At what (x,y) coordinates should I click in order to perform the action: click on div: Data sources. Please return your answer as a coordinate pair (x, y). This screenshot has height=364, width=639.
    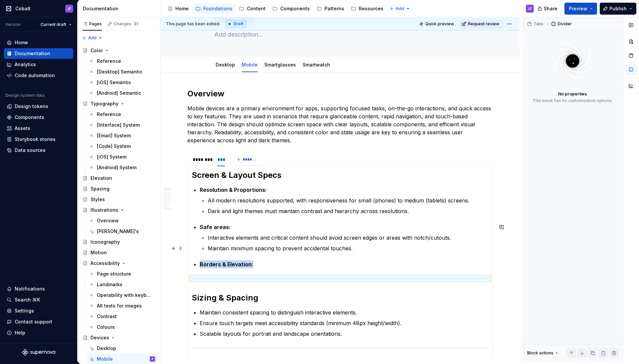
    Looking at the image, I should click on (30, 150).